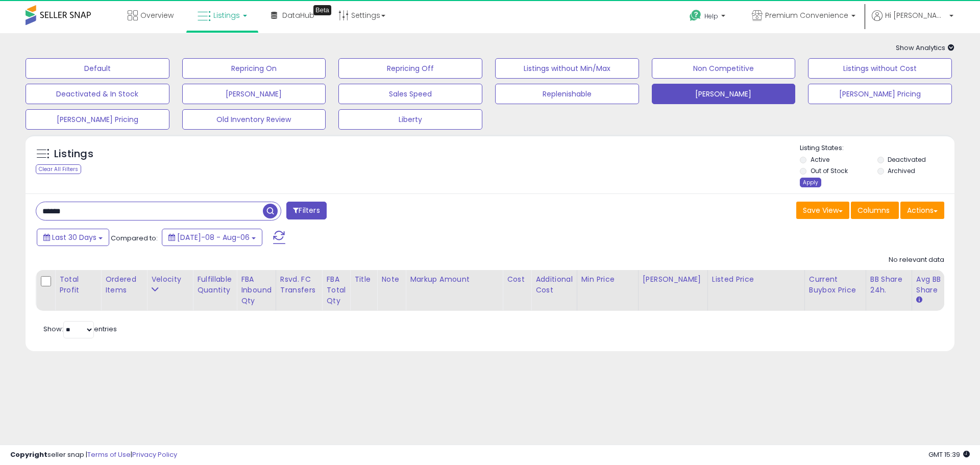 The height and width of the screenshot is (465, 980). I want to click on div: Listed Price, so click(756, 279).